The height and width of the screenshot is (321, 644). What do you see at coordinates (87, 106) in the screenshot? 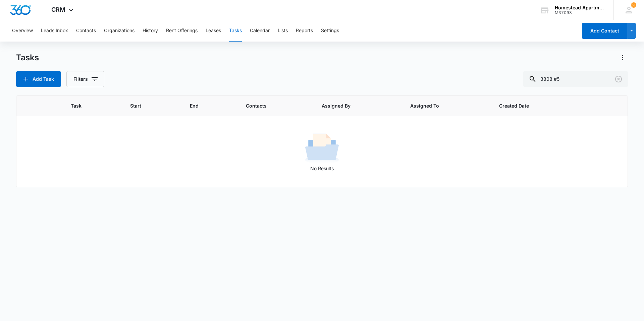
I see `span: Task` at bounding box center [87, 106].